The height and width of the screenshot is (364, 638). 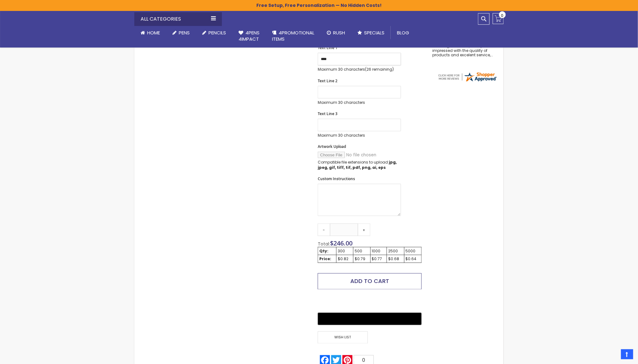 What do you see at coordinates (357, 164) in the screenshot?
I see `strong: jpg, jpeg, gif, tiff, tif, pdf, png, ai, eps` at bounding box center [357, 164].